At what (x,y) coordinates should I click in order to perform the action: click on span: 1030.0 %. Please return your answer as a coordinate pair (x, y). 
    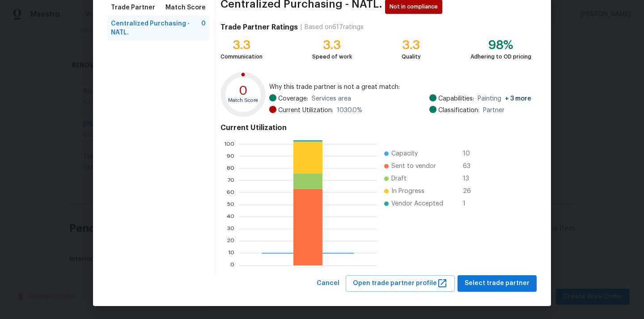
    Looking at the image, I should click on (349, 110).